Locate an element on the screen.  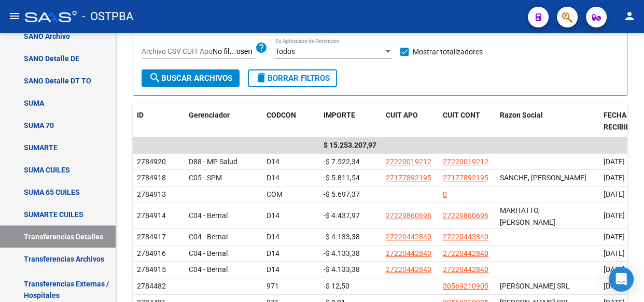
span: 30569210905 is located at coordinates (465, 286).